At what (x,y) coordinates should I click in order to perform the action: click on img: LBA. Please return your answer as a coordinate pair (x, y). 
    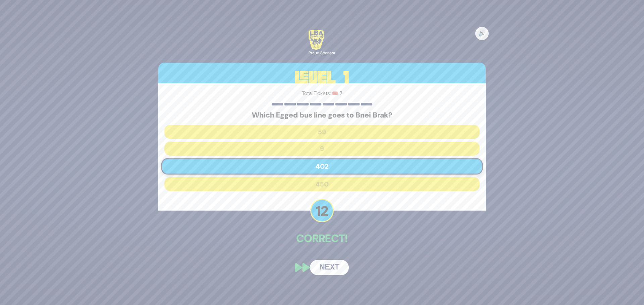
    Looking at the image, I should click on (316, 40).